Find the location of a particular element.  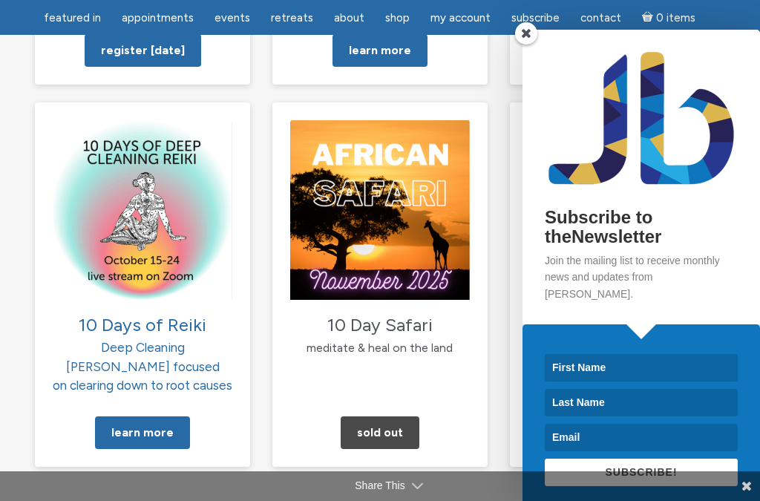

a: Cart0 items is located at coordinates (668, 17).